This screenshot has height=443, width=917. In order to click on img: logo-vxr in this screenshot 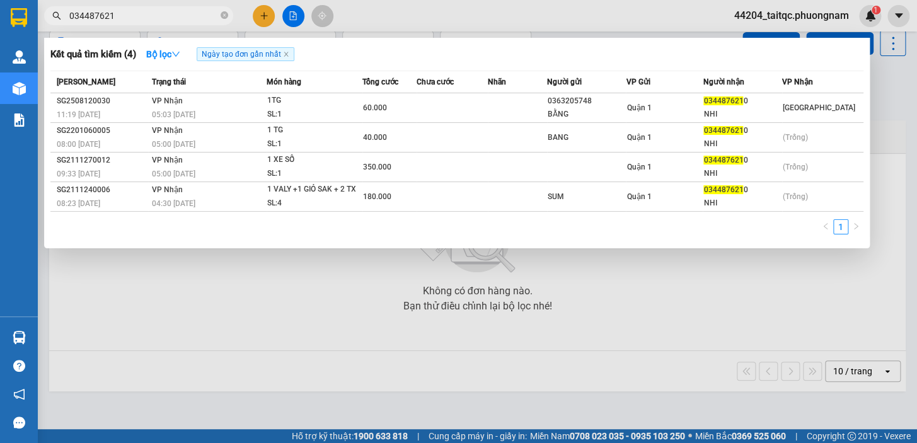, I will do `click(19, 18)`.